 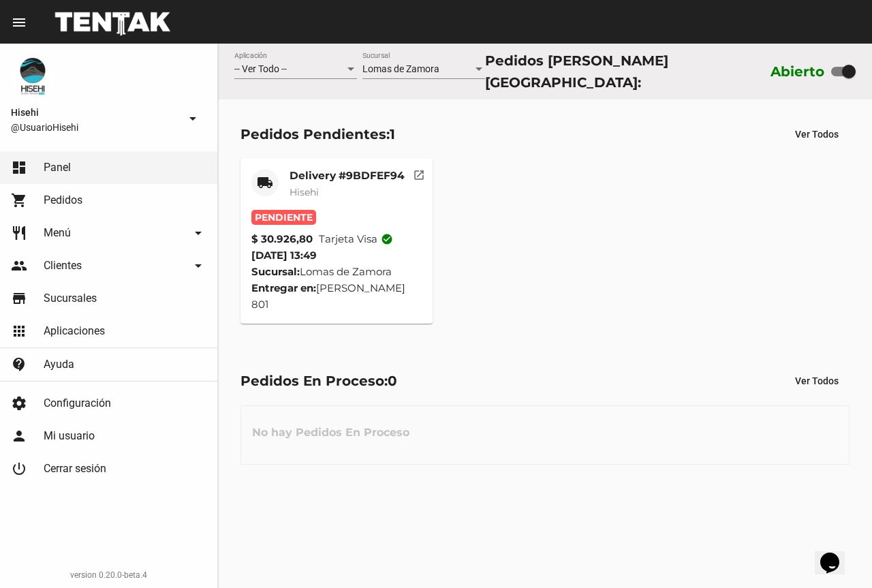 What do you see at coordinates (32, 77) in the screenshot?
I see `img: b10aa081-330c-4927-a74e-08896fa80e0a.jpg` at bounding box center [32, 77].